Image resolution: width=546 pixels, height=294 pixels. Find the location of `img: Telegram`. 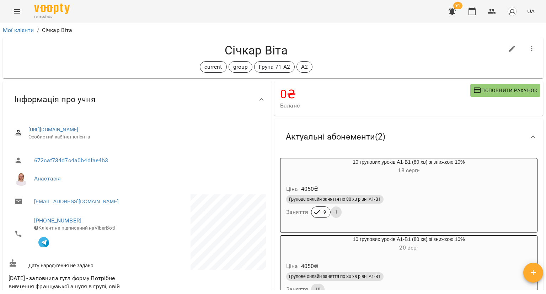

img: Telegram is located at coordinates (44, 242).